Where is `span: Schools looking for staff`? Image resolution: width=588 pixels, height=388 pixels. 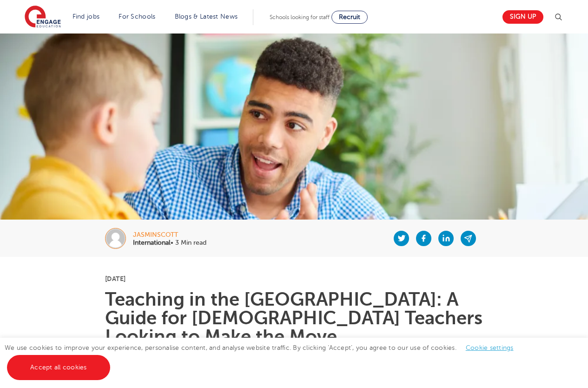
span: Schools looking for staff is located at coordinates (299, 17).